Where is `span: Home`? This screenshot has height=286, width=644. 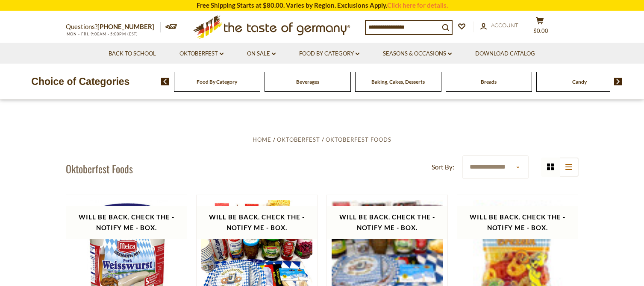 span: Home is located at coordinates (262, 140).